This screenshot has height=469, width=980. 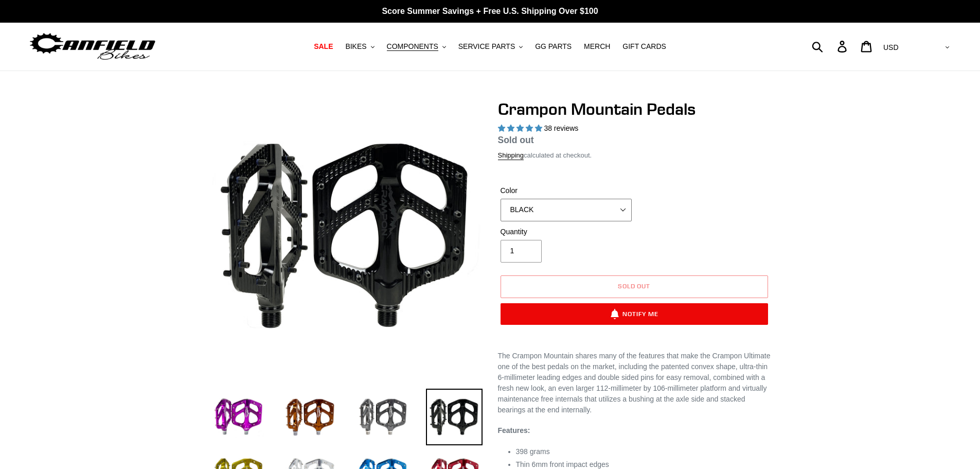 I want to click on button: Notify Me, so click(x=635, y=314).